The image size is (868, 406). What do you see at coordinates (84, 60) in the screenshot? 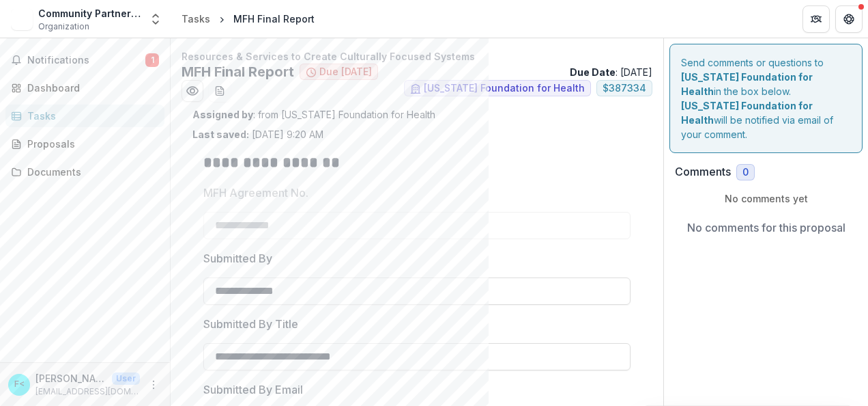
I see `button: Notifications1` at bounding box center [84, 60].